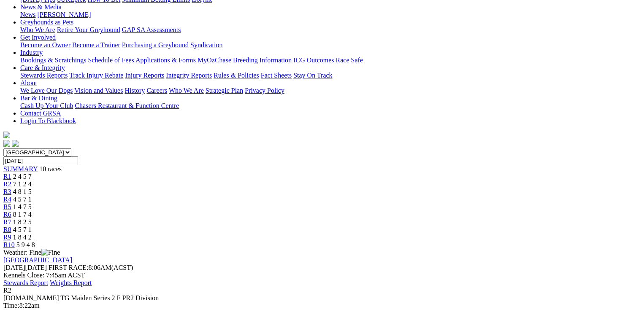 The width and height of the screenshot is (644, 312). What do you see at coordinates (152, 29) in the screenshot?
I see `a: GAP SA Assessments` at bounding box center [152, 29].